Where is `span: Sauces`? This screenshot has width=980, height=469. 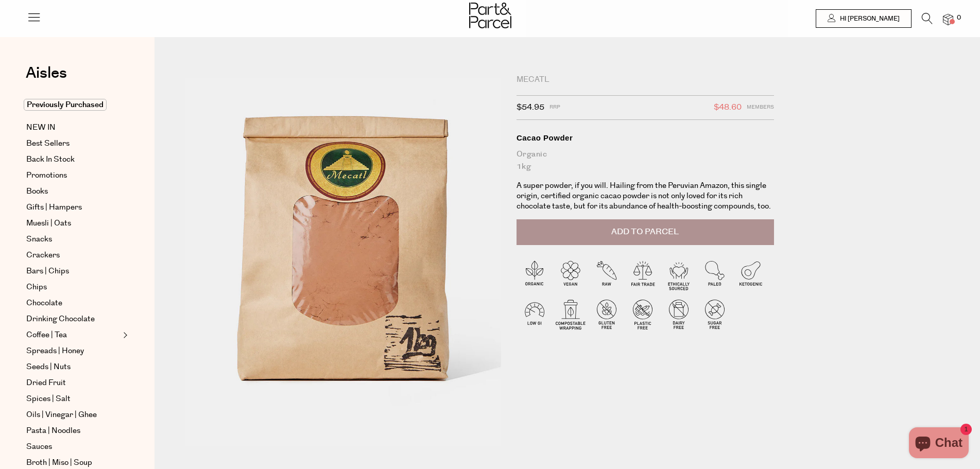 span: Sauces is located at coordinates (39, 446).